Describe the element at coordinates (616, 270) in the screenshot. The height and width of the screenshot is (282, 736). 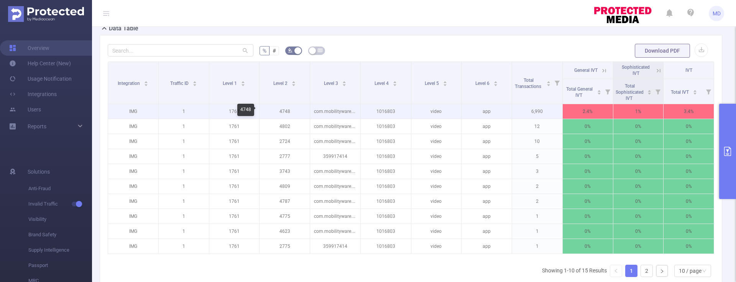
I see `i: icon: left` at that location.